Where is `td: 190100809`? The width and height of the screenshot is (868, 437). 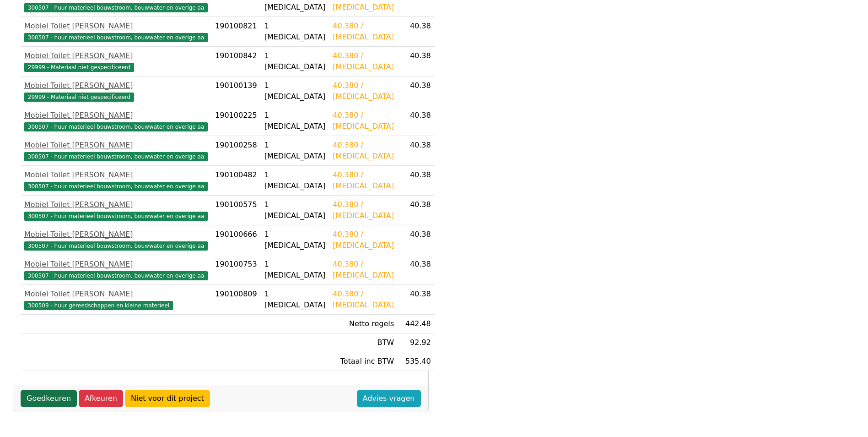 td: 190100809 is located at coordinates (236, 300).